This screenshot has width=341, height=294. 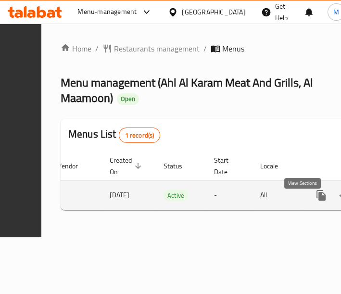 What do you see at coordinates (179, 166) in the screenshot?
I see `span: Status` at bounding box center [179, 166].